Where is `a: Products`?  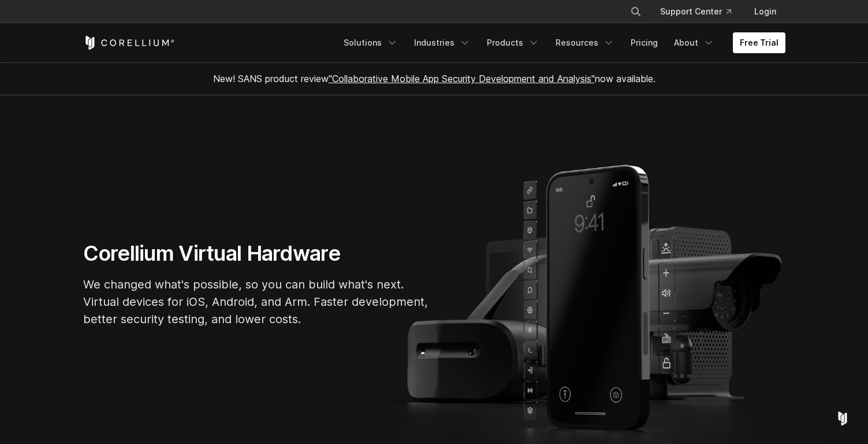 a: Products is located at coordinates (513, 43).